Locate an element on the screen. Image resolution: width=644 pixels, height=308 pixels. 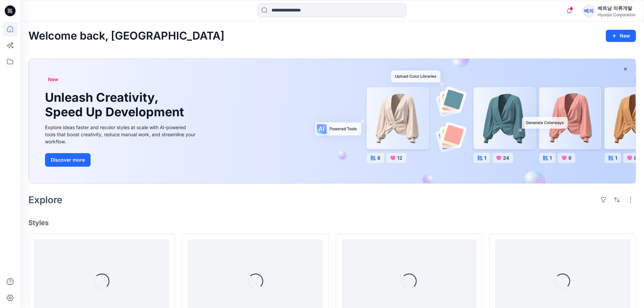
div: Hyunjin Corporation is located at coordinates (616, 14).